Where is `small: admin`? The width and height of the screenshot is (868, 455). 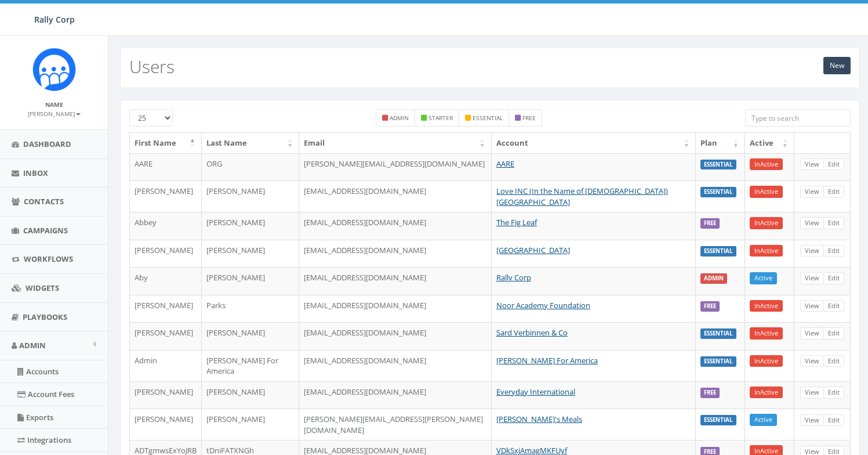 small: admin is located at coordinates (399, 118).